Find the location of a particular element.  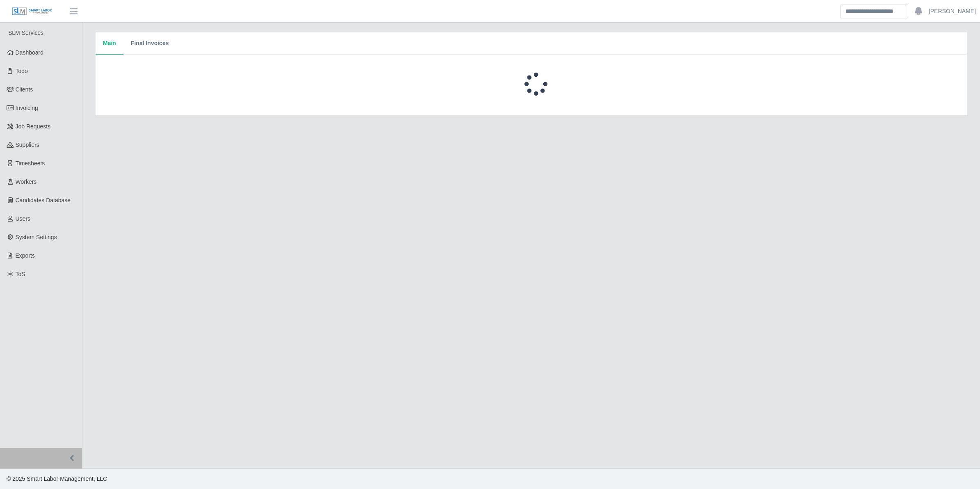

span: Workers is located at coordinates (26, 182).